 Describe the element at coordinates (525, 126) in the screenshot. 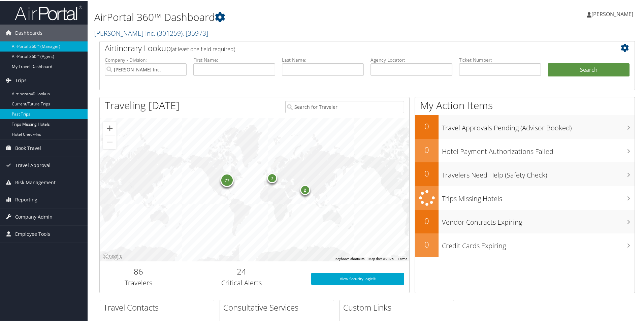

I see `a: 0Travel Approvals Pending (Advisor Booked)` at that location.